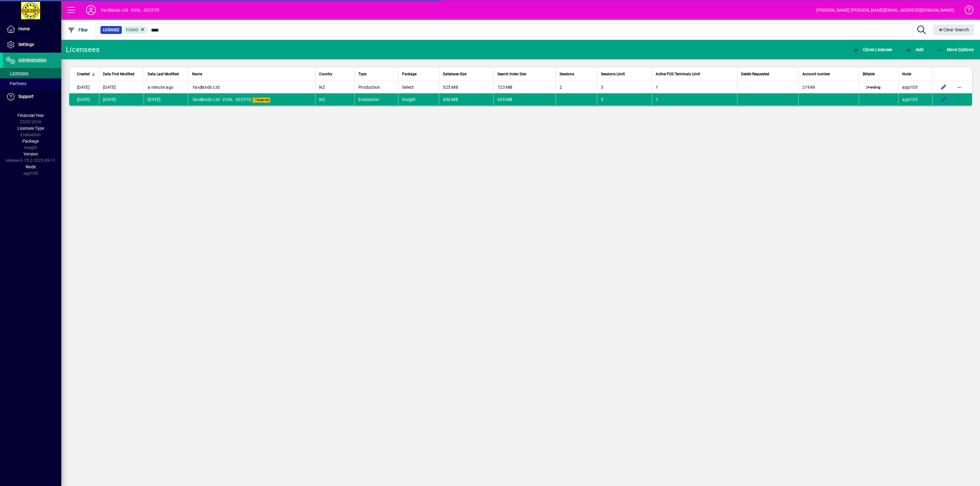 This screenshot has height=486, width=980. I want to click on button: Clear, so click(953, 30).